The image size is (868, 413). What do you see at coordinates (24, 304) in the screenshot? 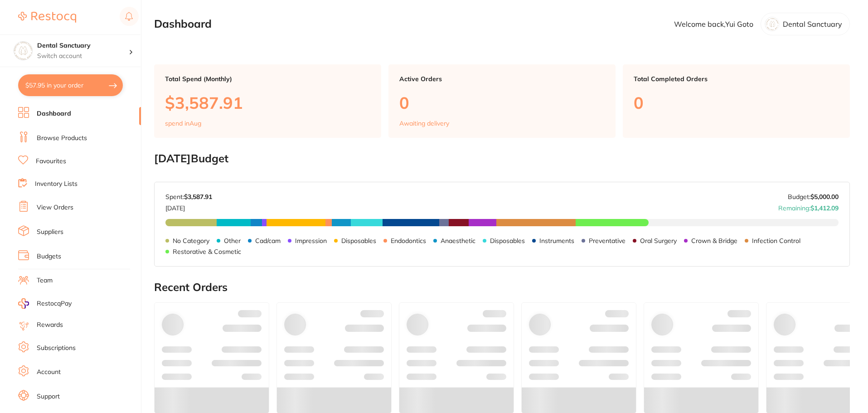
I see `img: RestocqPay` at bounding box center [24, 304].